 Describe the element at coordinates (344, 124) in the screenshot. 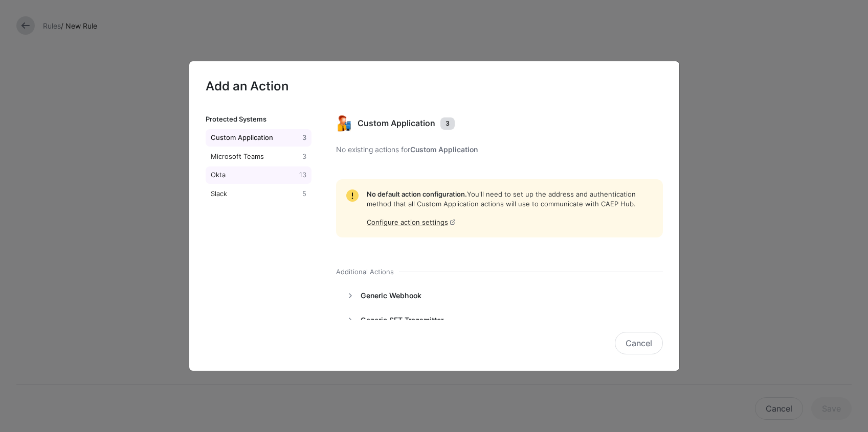

I see `img: svg+xml;base64,PHN2ZyB3aWR0aD0iOTgiIGhlaWdodD0iMTIyIiB2aWV3Qm94PSIwIDAgOTggMTIyIiBmaWxsPSJub25lIi...` at that location.